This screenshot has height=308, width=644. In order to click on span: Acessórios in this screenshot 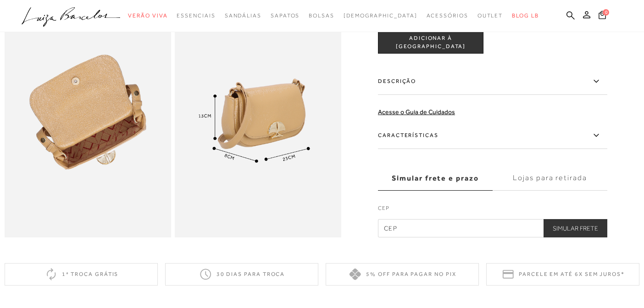, I will do `click(447, 15)`.